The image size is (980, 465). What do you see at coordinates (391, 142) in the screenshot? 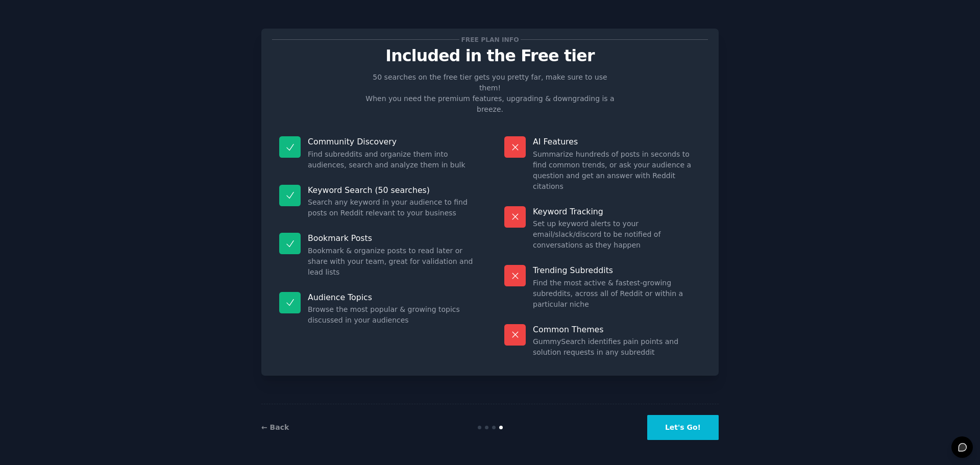
I see `p: Community Discovery` at bounding box center [391, 142].